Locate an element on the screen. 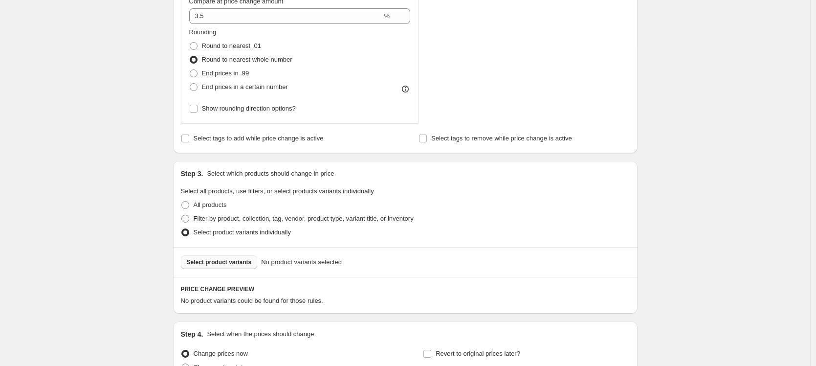 The width and height of the screenshot is (816, 366). span: End prices in a certain number is located at coordinates (245, 87).